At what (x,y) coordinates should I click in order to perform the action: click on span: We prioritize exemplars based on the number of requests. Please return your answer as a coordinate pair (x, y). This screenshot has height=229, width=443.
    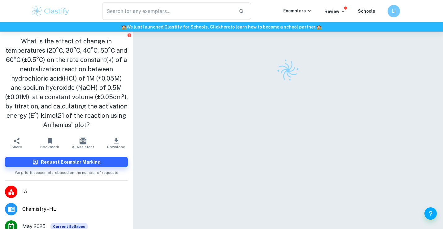
    Looking at the image, I should click on (67, 171).